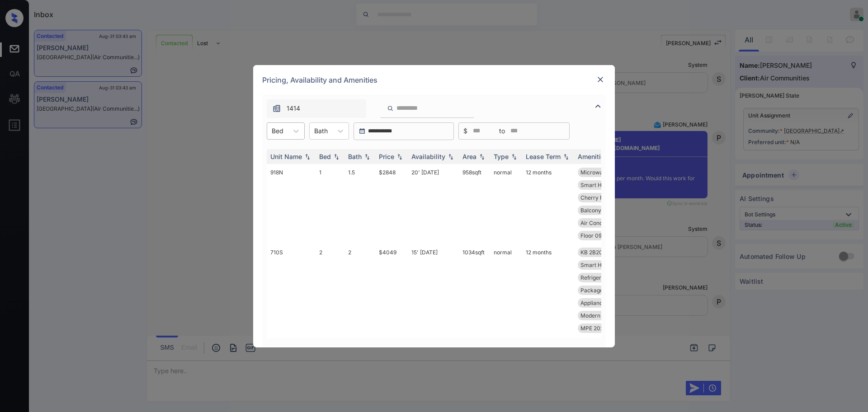 This screenshot has width=868, height=412. Describe the element at coordinates (469, 157) in the screenshot. I see `div: Area` at that location.